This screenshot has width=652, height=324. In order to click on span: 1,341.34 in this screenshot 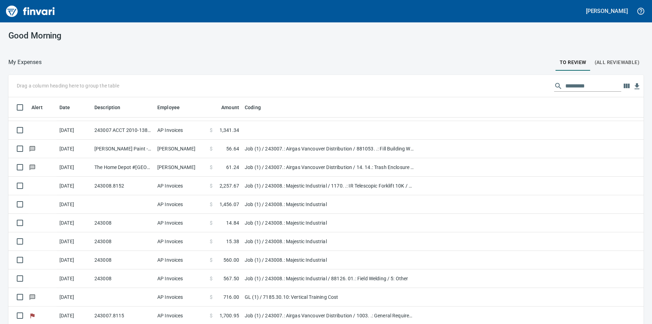, I will do `click(229, 130)`.